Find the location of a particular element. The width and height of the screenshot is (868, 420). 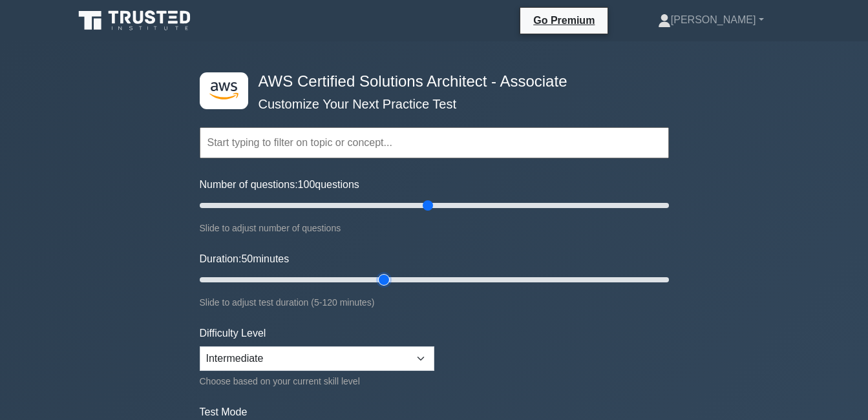

div: Choose based on your current skill level is located at coordinates (317, 382).